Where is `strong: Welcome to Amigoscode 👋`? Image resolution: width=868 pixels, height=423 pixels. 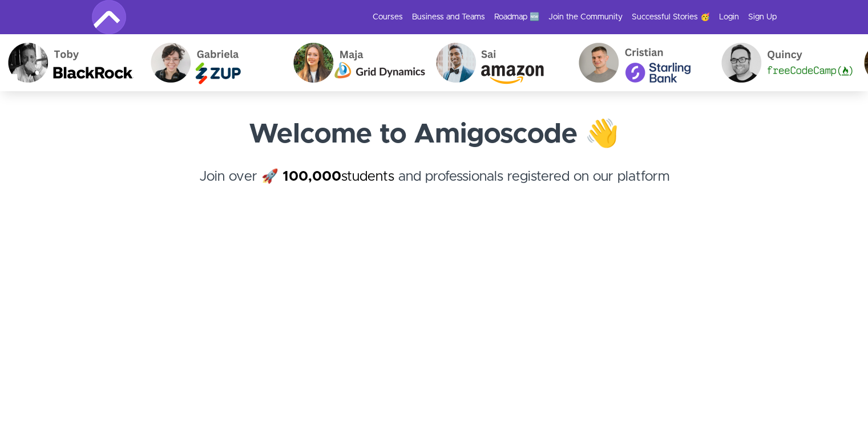
strong: Welcome to Amigoscode 👋 is located at coordinates (433, 135).